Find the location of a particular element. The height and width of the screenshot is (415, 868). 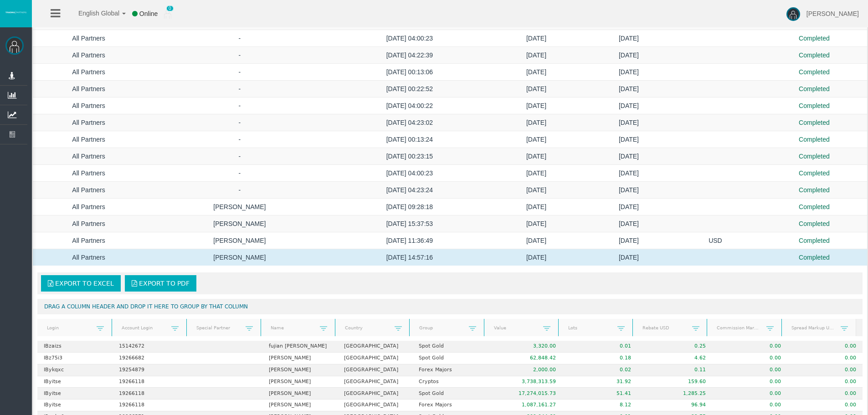

a: Group is located at coordinates (441, 328).